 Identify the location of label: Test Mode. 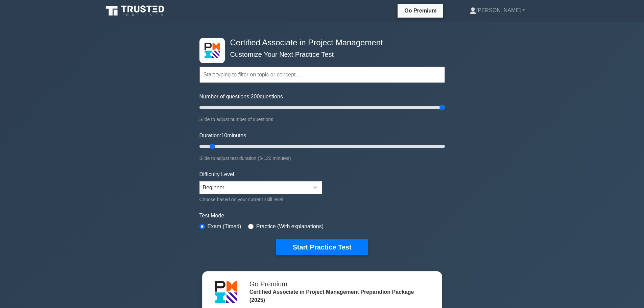
(322, 216).